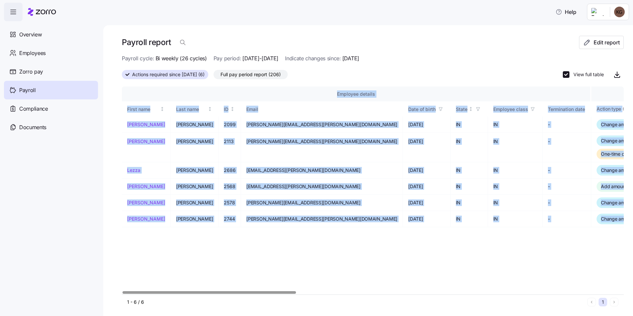  What do you see at coordinates (30, 34) in the screenshot?
I see `span: Overview` at bounding box center [30, 34].